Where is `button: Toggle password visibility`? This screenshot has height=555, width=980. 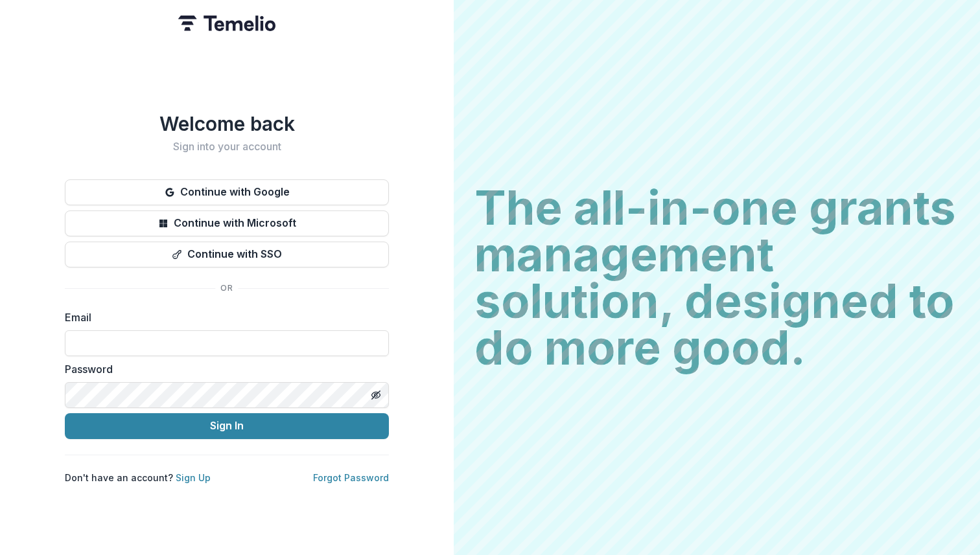
button: Toggle password visibility is located at coordinates (376, 395).